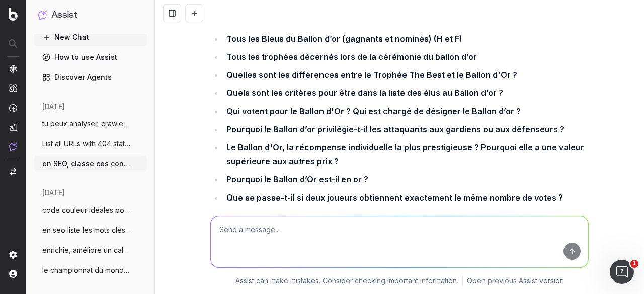  What do you see at coordinates (406, 154) in the screenshot?
I see `strong: Le Ballon d'Or, la récompense individuelle la plus prestigieuse ? Pourquoi elle a une valeur supé...` at bounding box center [406, 154].